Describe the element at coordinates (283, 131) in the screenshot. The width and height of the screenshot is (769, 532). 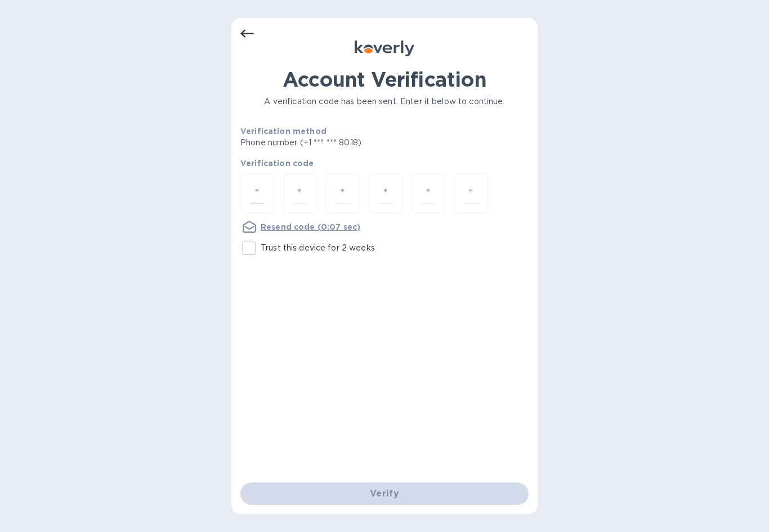
I see `b: Verification method` at that location.